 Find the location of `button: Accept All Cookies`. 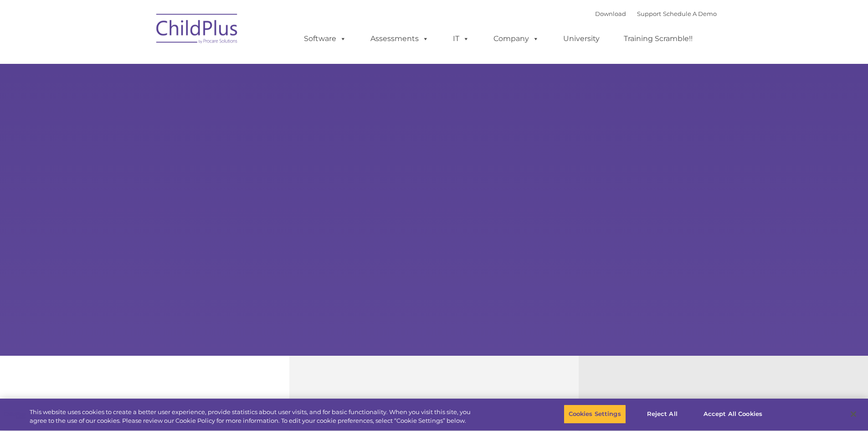

button: Accept All Cookies is located at coordinates (732, 413).